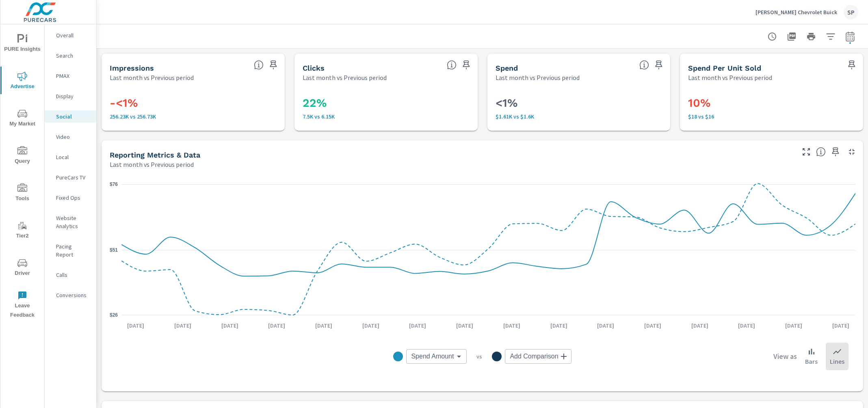  Describe the element at coordinates (772, 103) in the screenshot. I see `h3: 10%` at that location.